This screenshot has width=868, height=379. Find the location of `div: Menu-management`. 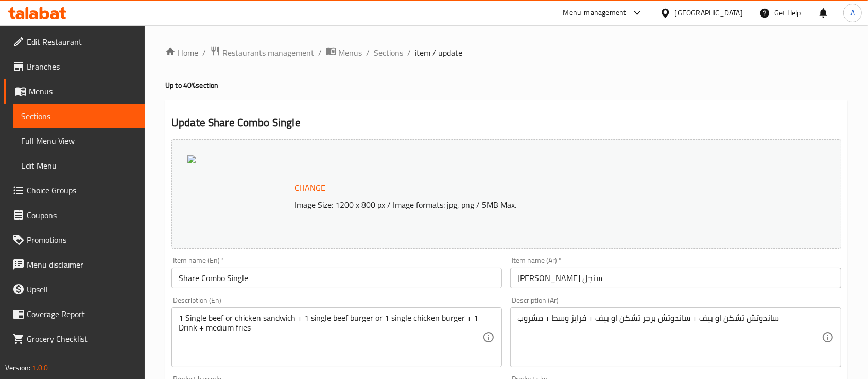

div: Menu-management is located at coordinates (595, 13).